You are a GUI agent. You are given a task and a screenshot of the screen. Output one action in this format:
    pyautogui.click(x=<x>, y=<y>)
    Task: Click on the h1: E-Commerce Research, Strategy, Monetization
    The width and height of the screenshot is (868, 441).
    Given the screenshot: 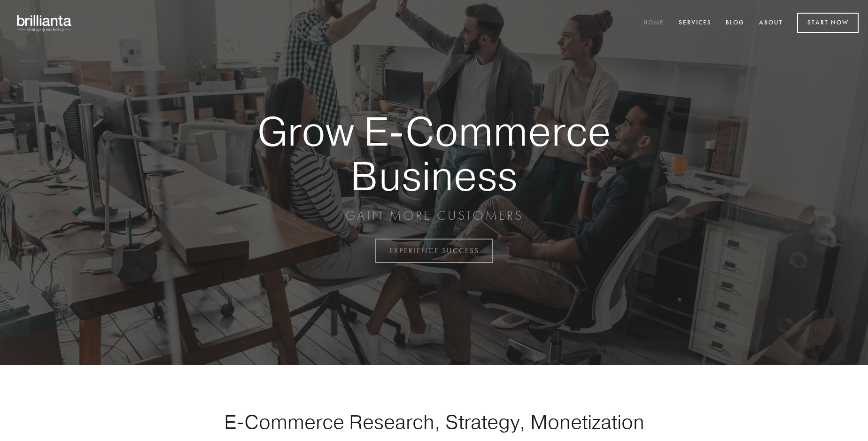 What is the action you would take?
    pyautogui.click(x=434, y=421)
    